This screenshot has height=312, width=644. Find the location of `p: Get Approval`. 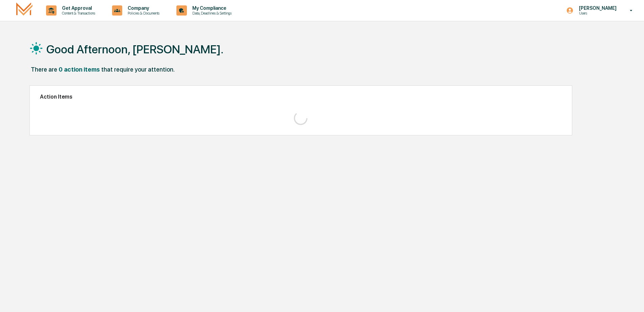

p: Get Approval is located at coordinates (78, 8).